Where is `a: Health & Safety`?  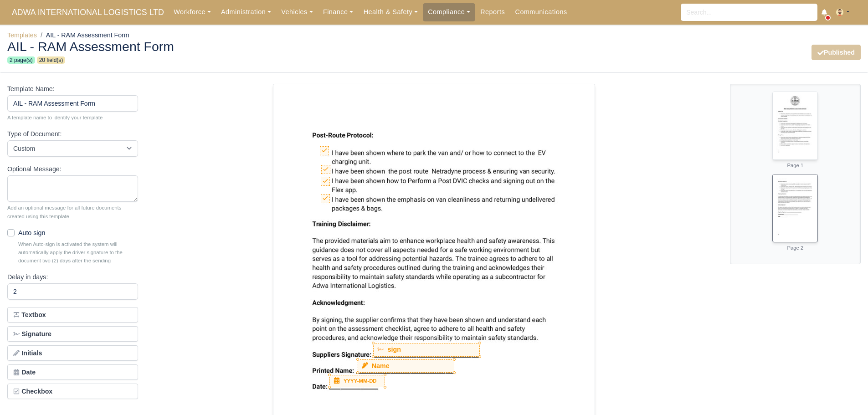
a: Health & Safety is located at coordinates (391, 12).